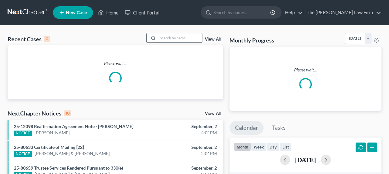 Image resolution: width=389 pixels, height=174 pixels. Describe the element at coordinates (252, 40) in the screenshot. I see `h3: Monthly Progress` at that location.